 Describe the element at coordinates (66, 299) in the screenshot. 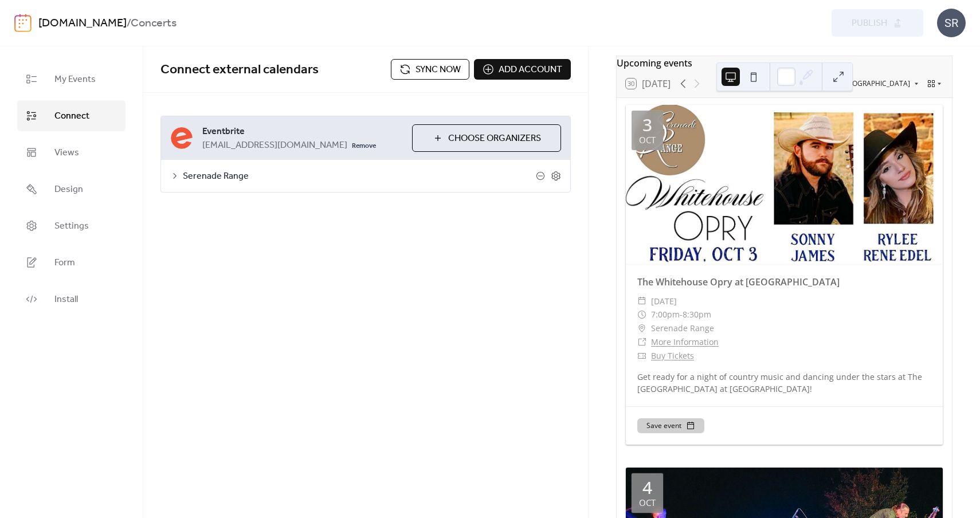

I see `span: Install` at that location.